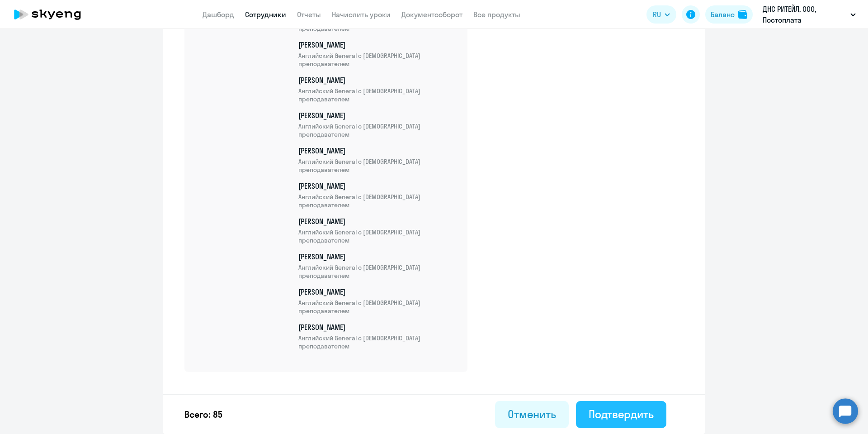  I want to click on span: RU, so click(657, 15).